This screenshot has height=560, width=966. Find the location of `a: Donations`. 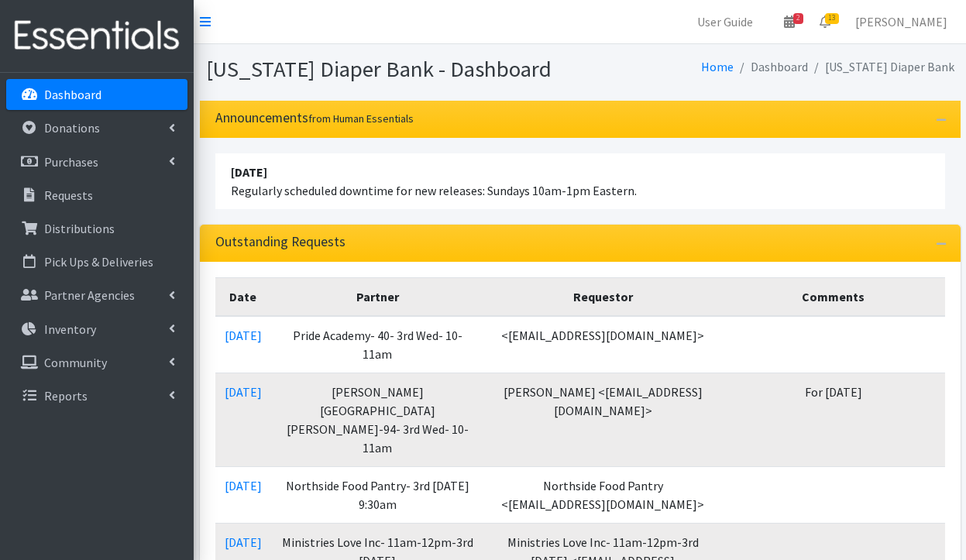

a: Donations is located at coordinates (97, 127).